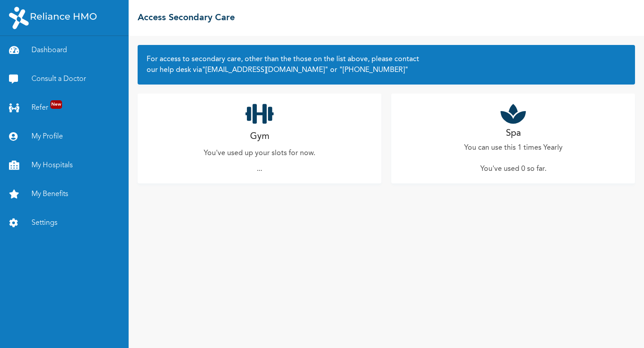  I want to click on h2: Access Secondary Care, so click(186, 18).